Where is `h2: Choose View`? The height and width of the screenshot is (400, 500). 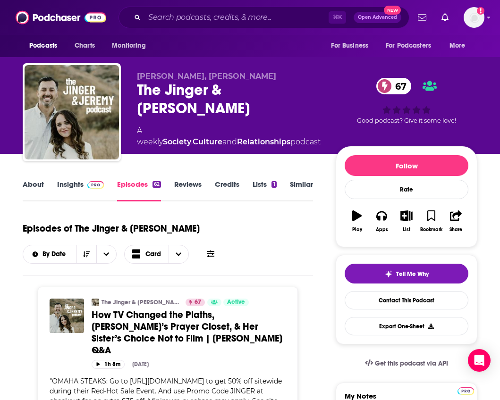 h2: Choose View is located at coordinates (157, 254).